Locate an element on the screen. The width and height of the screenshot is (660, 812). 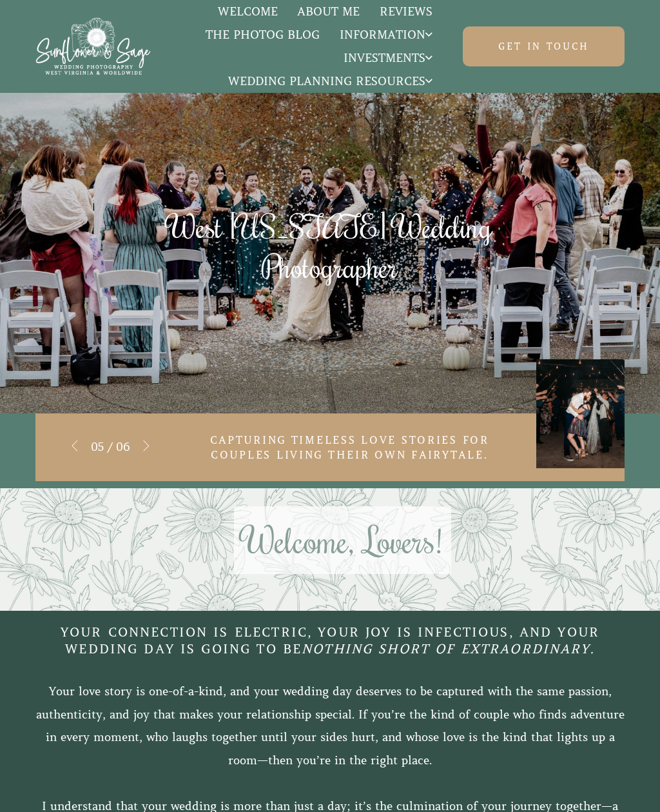
a: Get in touch is located at coordinates (544, 47).